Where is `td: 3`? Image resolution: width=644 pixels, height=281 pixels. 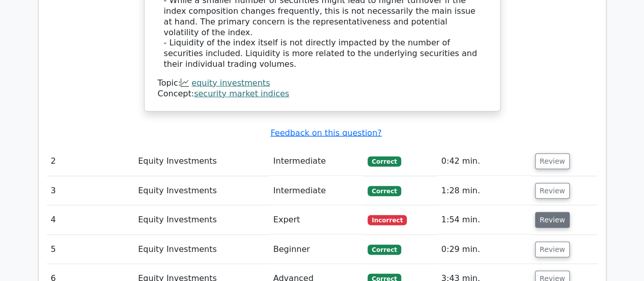 td: 3 is located at coordinates (91, 191).